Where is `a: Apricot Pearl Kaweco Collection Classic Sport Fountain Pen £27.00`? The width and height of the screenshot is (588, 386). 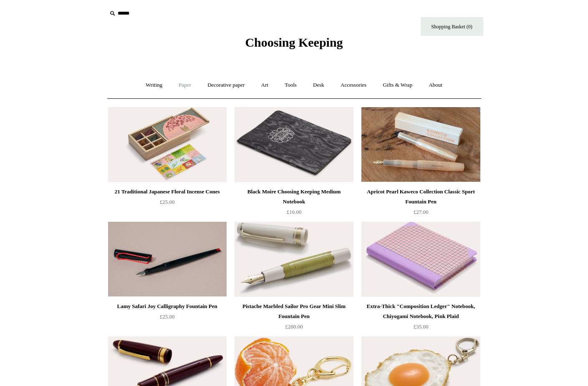
a: Apricot Pearl Kaweco Collection Classic Sport Fountain Pen £27.00 is located at coordinates (421, 204).